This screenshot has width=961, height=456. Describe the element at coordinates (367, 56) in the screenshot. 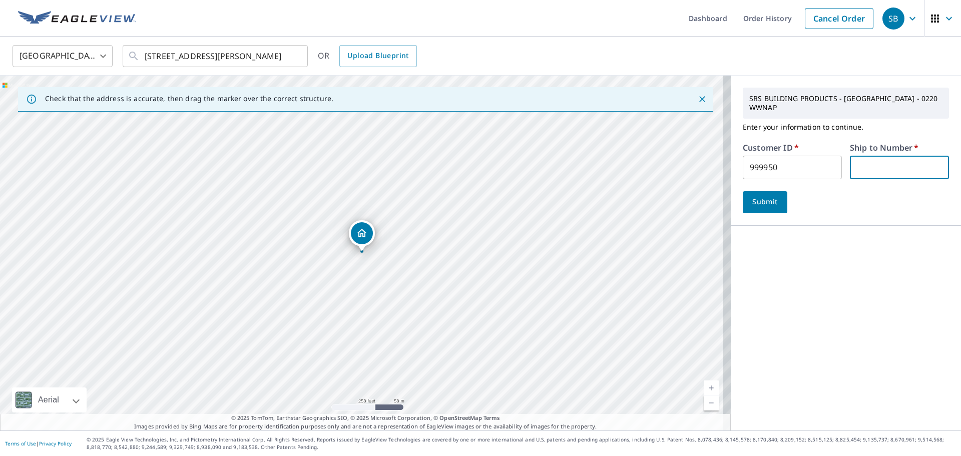

I see `div: OR` at that location.